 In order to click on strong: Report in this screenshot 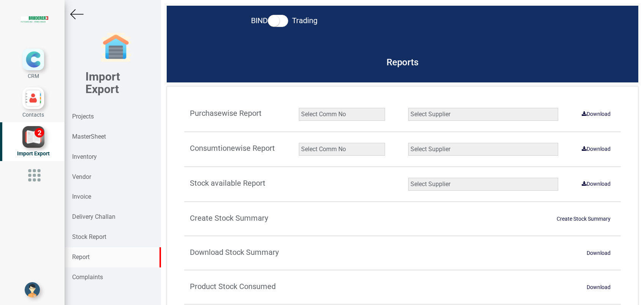, I will do `click(81, 257)`.